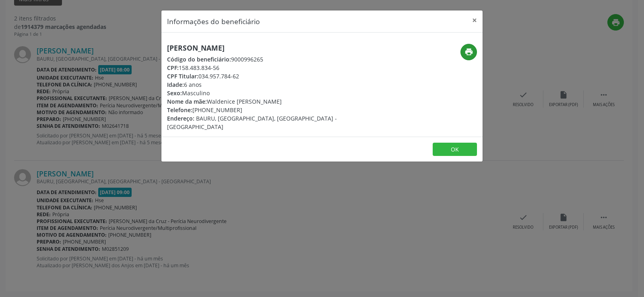 The width and height of the screenshot is (644, 297). What do you see at coordinates (455, 149) in the screenshot?
I see `button: OK` at bounding box center [455, 149].